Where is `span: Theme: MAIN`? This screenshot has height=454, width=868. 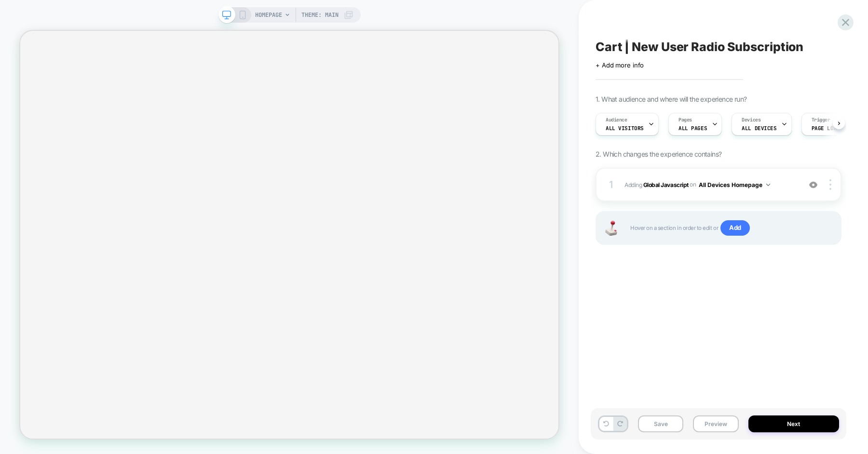 span: Theme: MAIN is located at coordinates (319, 15).